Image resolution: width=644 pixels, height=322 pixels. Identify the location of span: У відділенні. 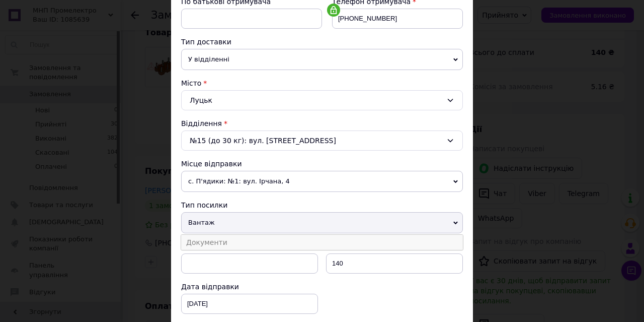
(322, 59).